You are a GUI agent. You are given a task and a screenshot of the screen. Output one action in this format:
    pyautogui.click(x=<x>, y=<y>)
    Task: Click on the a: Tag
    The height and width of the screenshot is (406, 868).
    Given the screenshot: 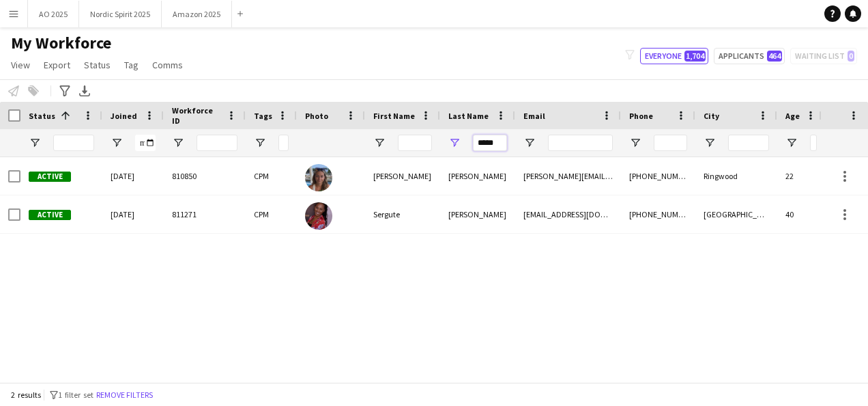 What is the action you would take?
    pyautogui.click(x=131, y=65)
    